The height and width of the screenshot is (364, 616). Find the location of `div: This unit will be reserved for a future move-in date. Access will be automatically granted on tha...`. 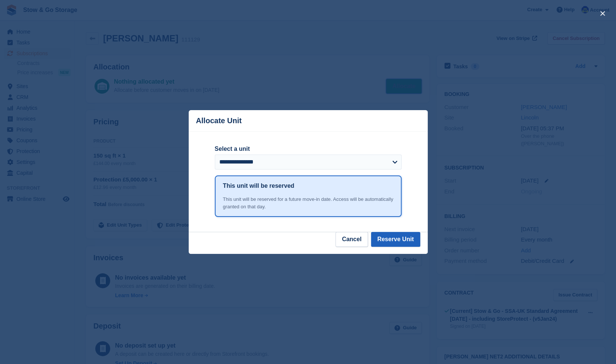

div: This unit will be reserved for a future move-in date. Access will be automatically granted on tha... is located at coordinates (308, 203).